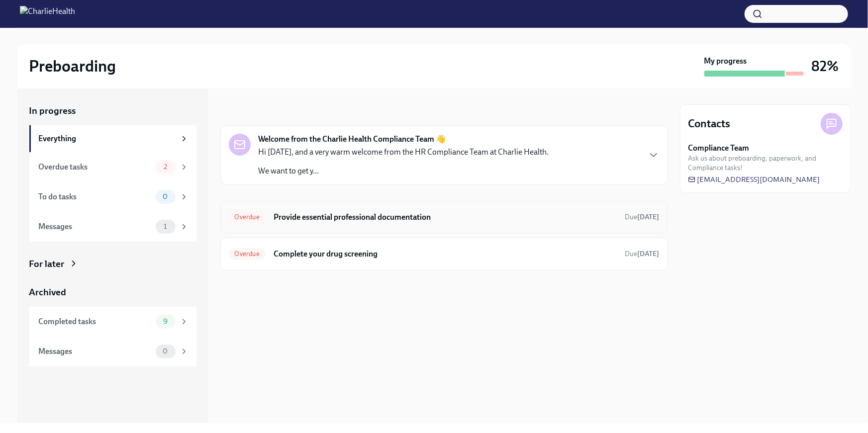  Describe the element at coordinates (766, 163) in the screenshot. I see `span: Ask us about preboarding, paperwork, and Compliance tasks!` at that location.